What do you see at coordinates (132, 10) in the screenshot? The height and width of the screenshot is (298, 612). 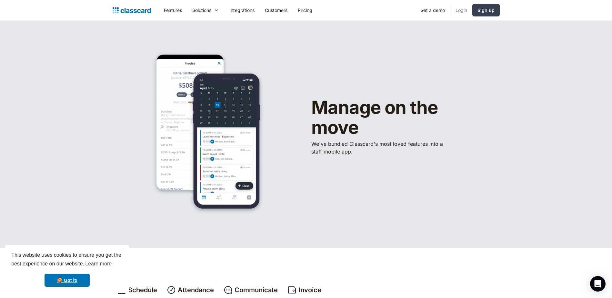 I see `a: home` at bounding box center [132, 10].